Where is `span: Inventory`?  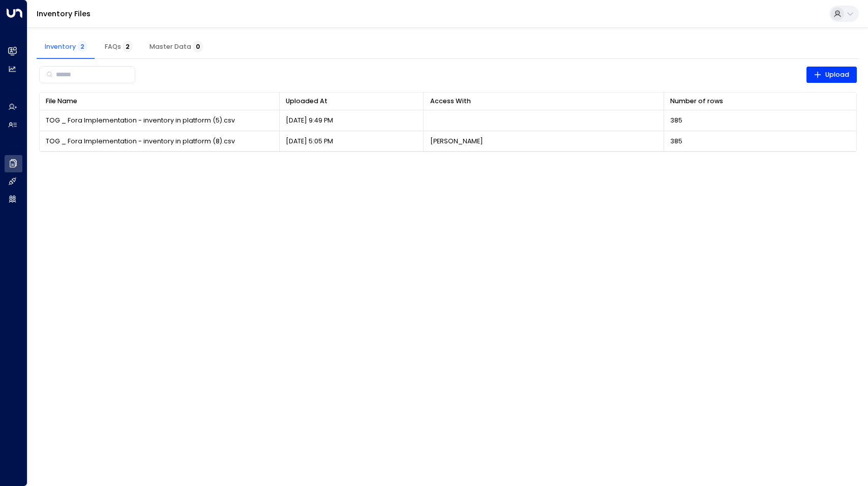 span: Inventory is located at coordinates (66, 47).